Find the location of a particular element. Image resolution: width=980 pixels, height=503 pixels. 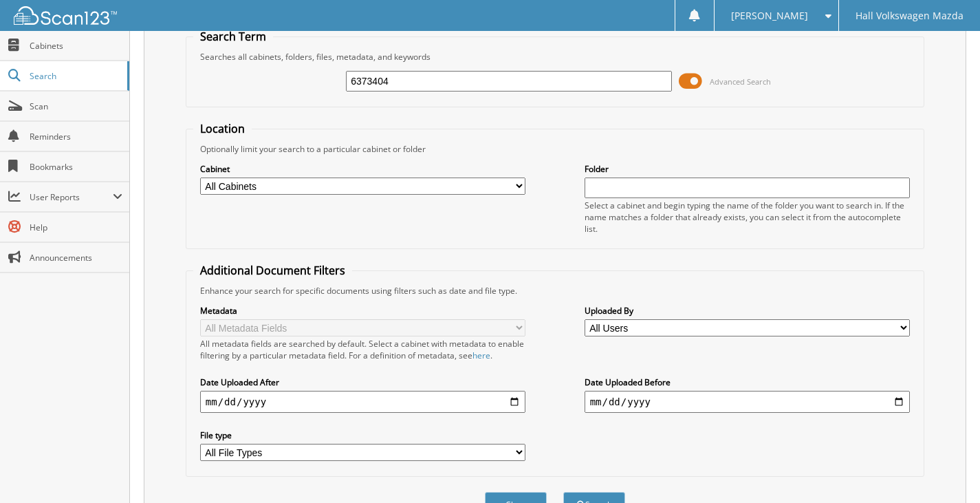

input: start is located at coordinates (363, 402).